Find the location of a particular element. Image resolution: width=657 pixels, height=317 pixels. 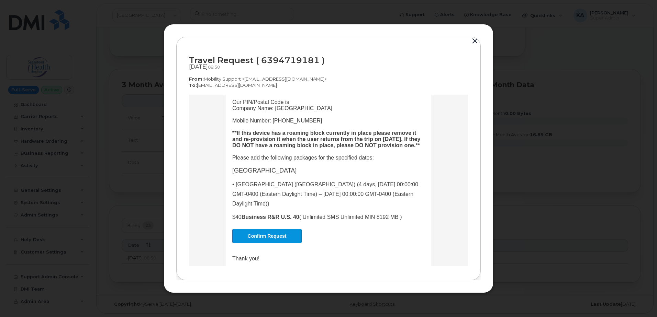

div: Travel Request ( 6394719181 ) is located at coordinates (328, 60).